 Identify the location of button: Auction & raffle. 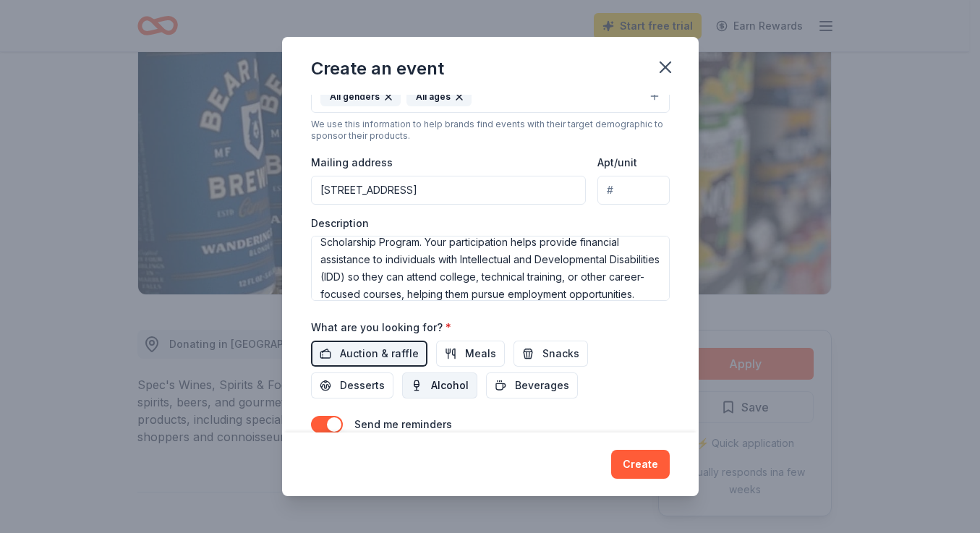
(369, 353).